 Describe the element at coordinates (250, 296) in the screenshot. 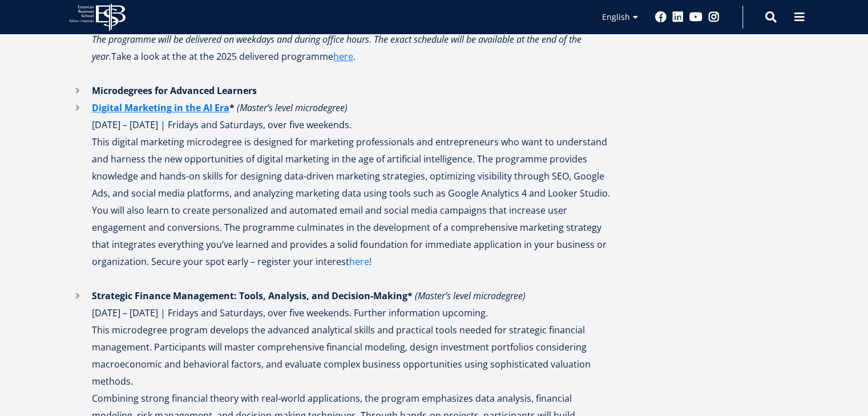

I see `strong: Strategic Finance Management: Tools, Analysis, and Decision-Making` at that location.